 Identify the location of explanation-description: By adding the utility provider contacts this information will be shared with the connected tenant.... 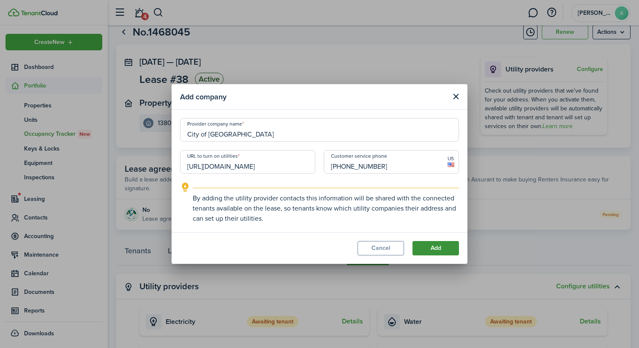
(326, 208).